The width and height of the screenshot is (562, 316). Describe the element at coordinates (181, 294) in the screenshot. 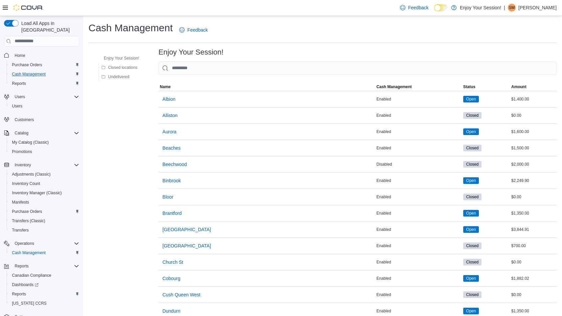

I see `button: Cush Queen West` at that location.